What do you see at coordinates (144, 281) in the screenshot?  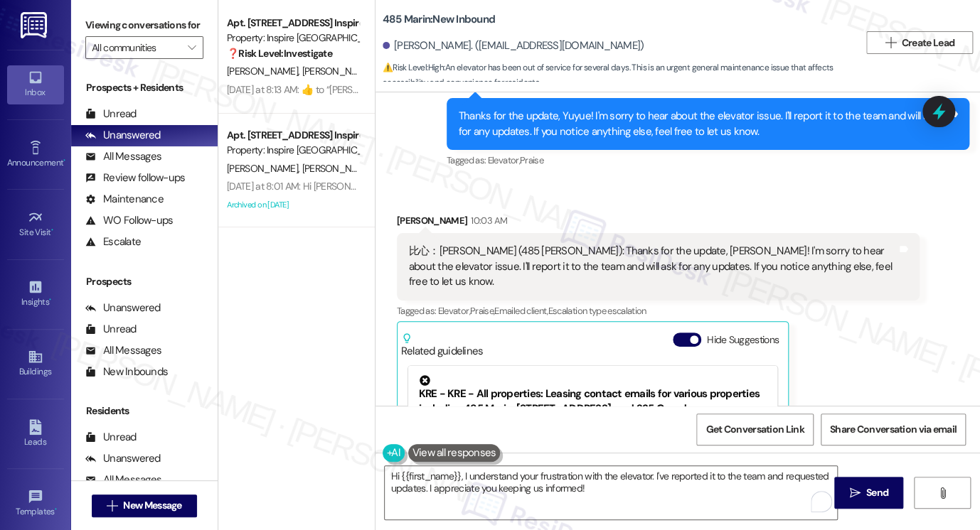 I see `div: Prospects` at bounding box center [144, 281].